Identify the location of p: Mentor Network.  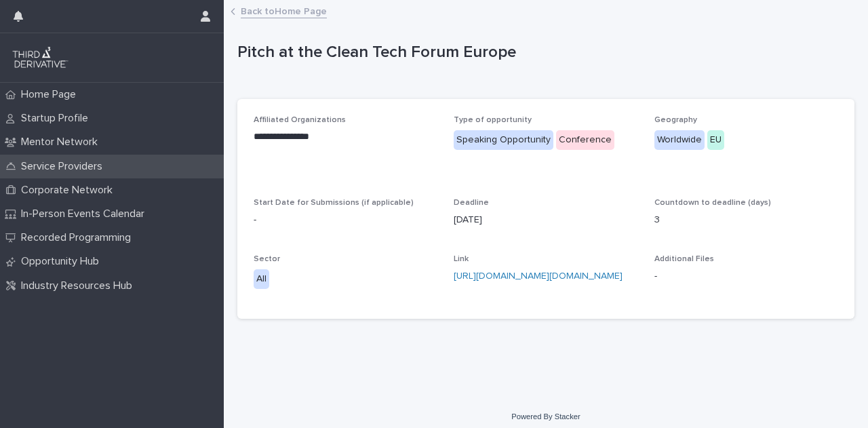
(62, 142).